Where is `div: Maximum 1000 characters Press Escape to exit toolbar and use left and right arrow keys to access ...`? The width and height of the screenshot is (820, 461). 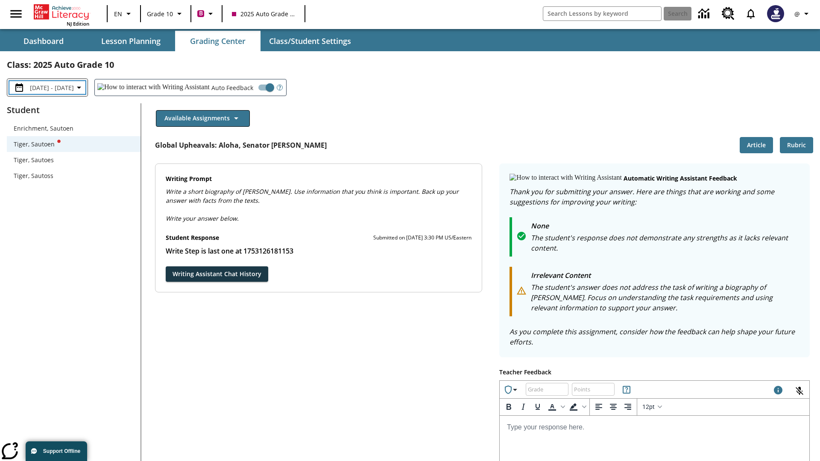 div: Maximum 1000 characters Press Escape to exit toolbar and use left and right arrow keys to access ... is located at coordinates (778, 391).